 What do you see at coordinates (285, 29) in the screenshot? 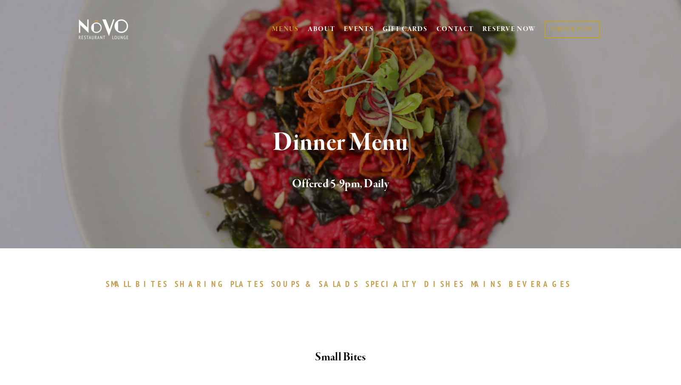
I see `a: MENUS` at bounding box center [285, 29].